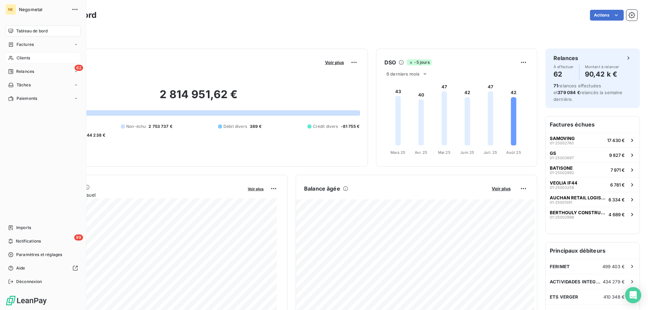 Image resolution: width=648 pixels, height=310 pixels. Describe the element at coordinates (398, 153) in the screenshot. I see `tspan: Mars 25` at that location.